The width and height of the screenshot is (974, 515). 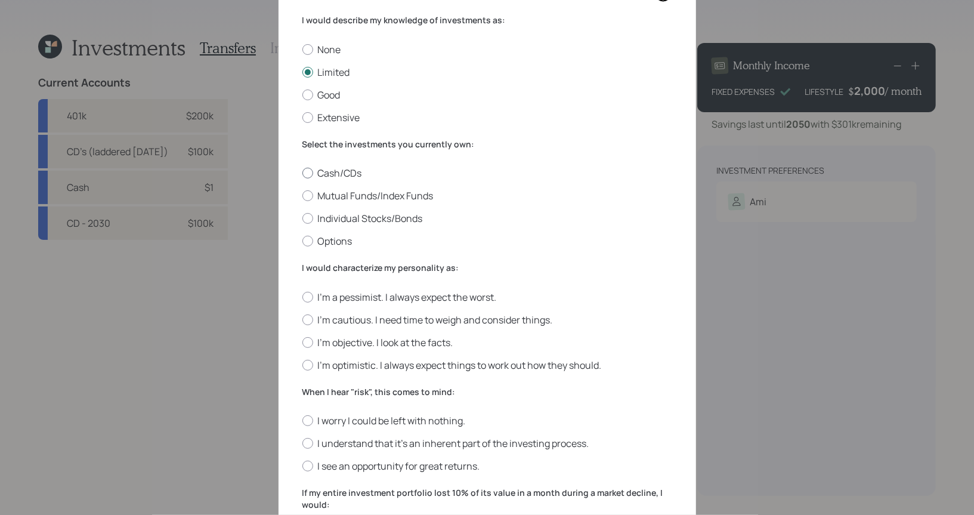 What do you see at coordinates (487, 50) in the screenshot?
I see `label: None` at bounding box center [487, 50].